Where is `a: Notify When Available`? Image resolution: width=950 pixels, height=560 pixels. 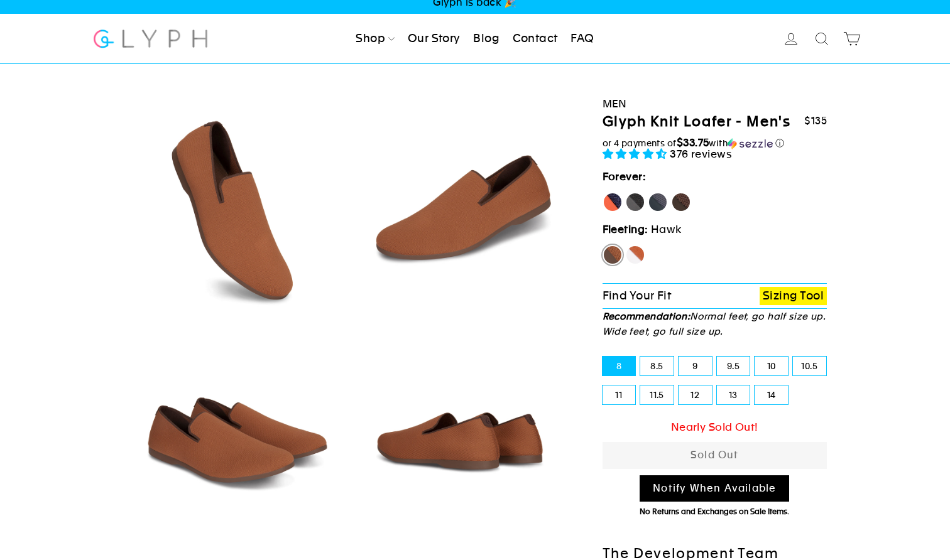
a: Notify When Available is located at coordinates (714, 489).